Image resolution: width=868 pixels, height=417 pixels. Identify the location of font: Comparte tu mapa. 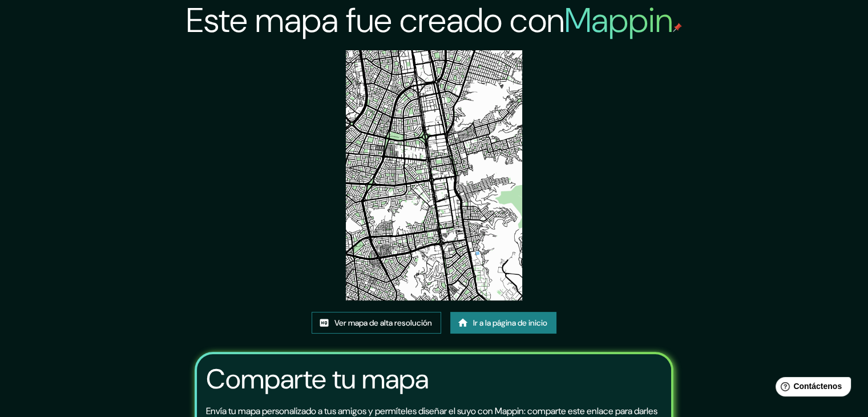
(318, 379).